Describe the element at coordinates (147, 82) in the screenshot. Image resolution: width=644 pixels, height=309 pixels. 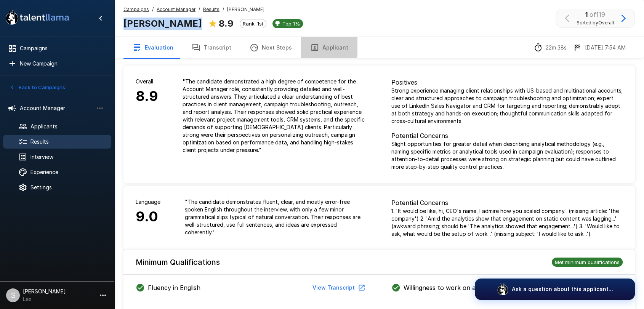
I see `p: Overall` at that location.